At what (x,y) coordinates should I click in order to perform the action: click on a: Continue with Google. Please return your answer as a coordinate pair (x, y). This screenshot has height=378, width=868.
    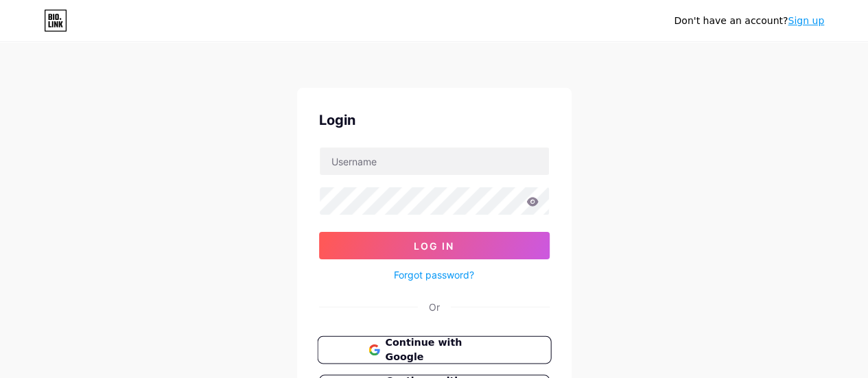
    Looking at the image, I should click on (434, 349).